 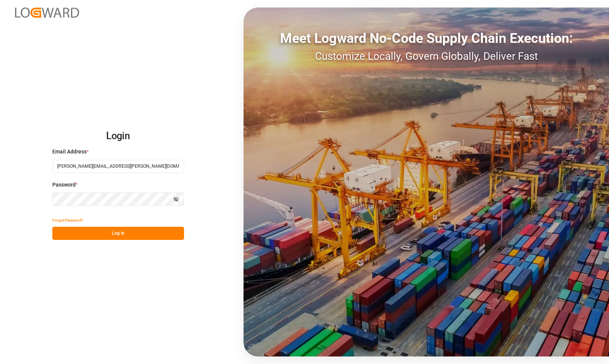 What do you see at coordinates (118, 136) in the screenshot?
I see `h2: Login` at bounding box center [118, 136].